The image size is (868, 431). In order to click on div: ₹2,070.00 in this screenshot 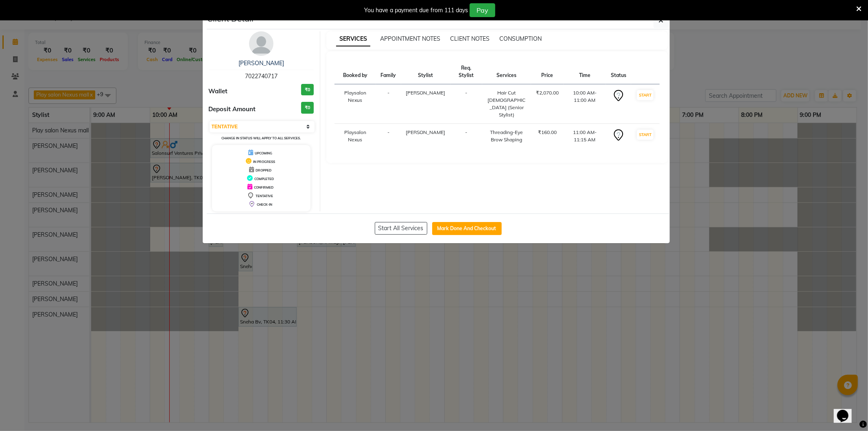, I will do `click(548, 93)`.